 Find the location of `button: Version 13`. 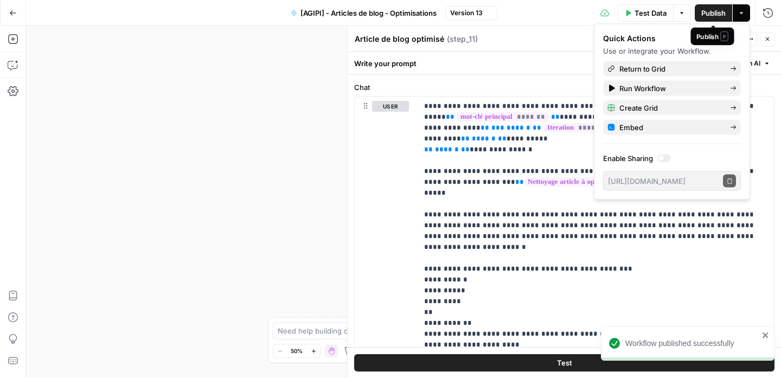

button: Version 13 is located at coordinates (471, 13).